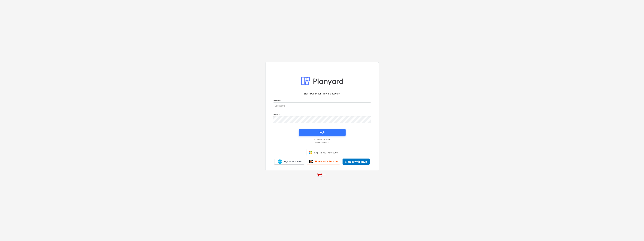 The width and height of the screenshot is (644, 241). What do you see at coordinates (322, 114) in the screenshot?
I see `p: Password` at bounding box center [322, 114].